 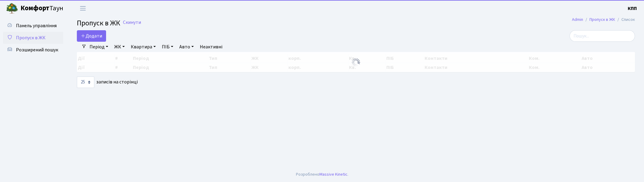 What do you see at coordinates (603, 20) in the screenshot?
I see `nav: breadcrumb` at bounding box center [603, 20].